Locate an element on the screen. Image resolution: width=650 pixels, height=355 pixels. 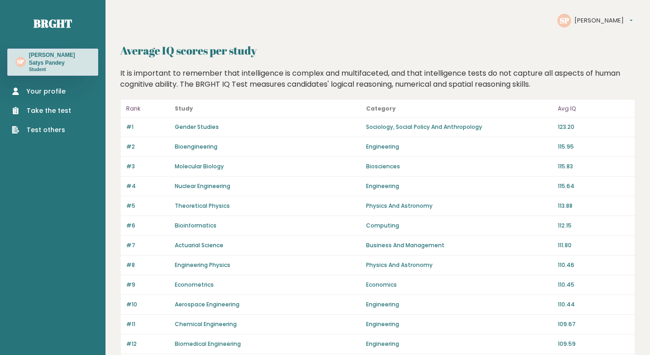
h2: Average IQ scores per study is located at coordinates (377, 50).